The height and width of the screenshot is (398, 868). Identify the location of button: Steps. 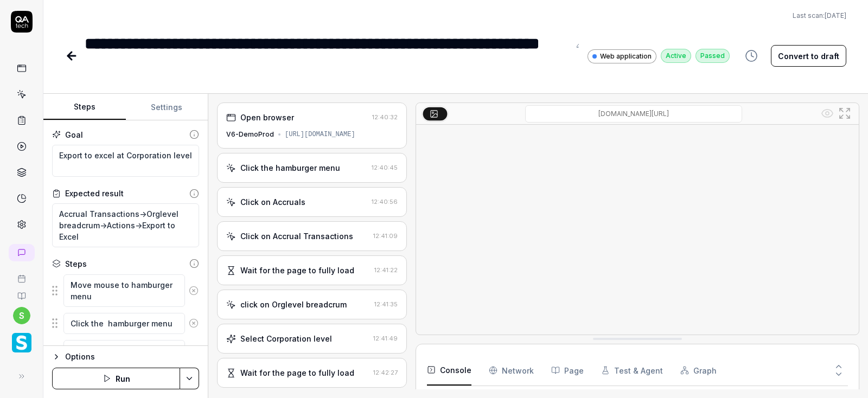
(84, 108).